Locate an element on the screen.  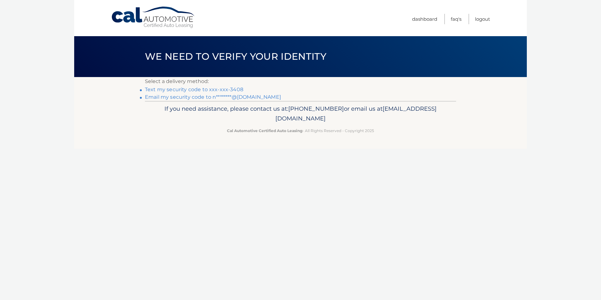
p: Select a delivery method: is located at coordinates (300, 81).